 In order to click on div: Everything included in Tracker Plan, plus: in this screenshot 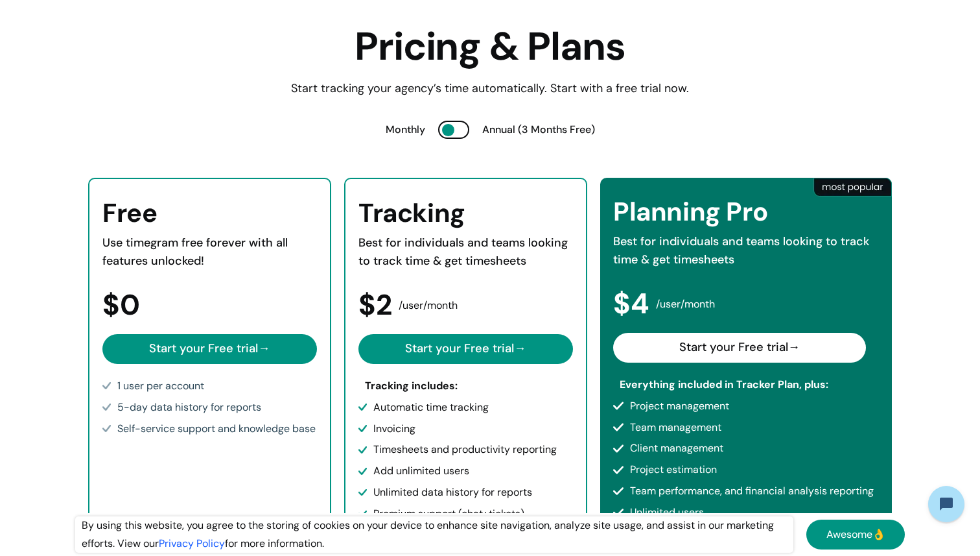, I will do `click(724, 385)`.